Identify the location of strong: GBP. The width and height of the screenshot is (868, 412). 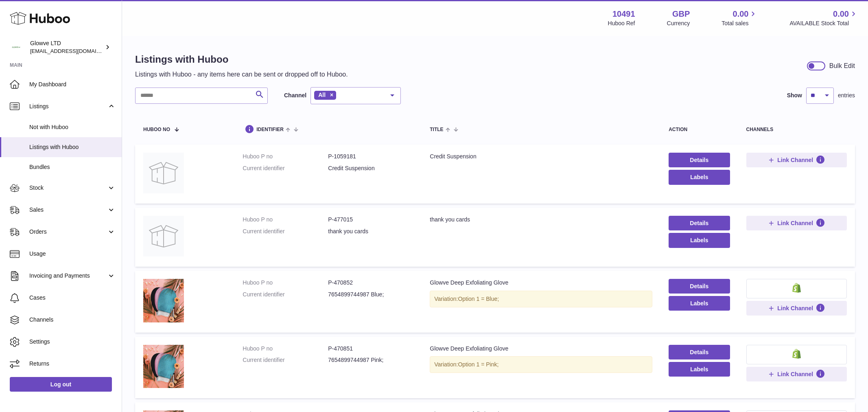
(681, 14).